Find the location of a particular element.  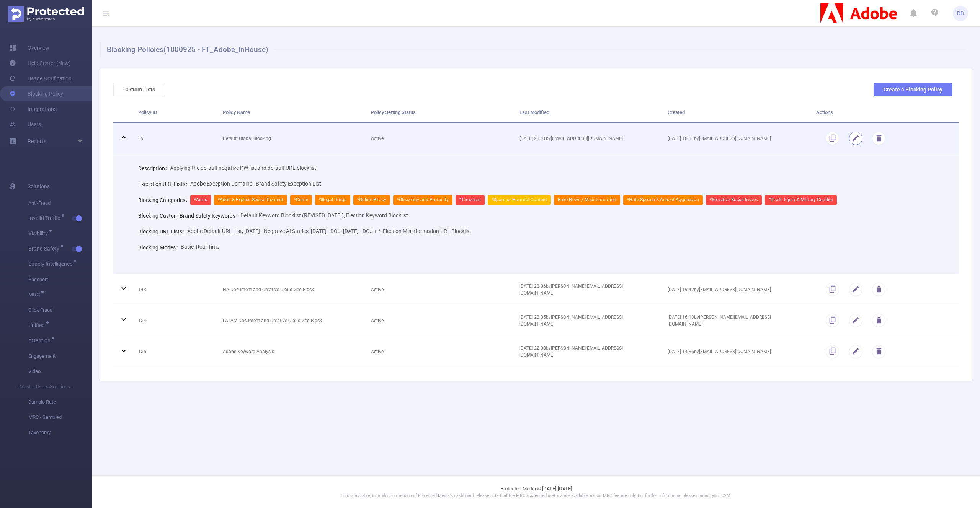

p: This is a stable, in production version of Protected Media's dashboard. Please note that the MRC ... is located at coordinates (536, 496).